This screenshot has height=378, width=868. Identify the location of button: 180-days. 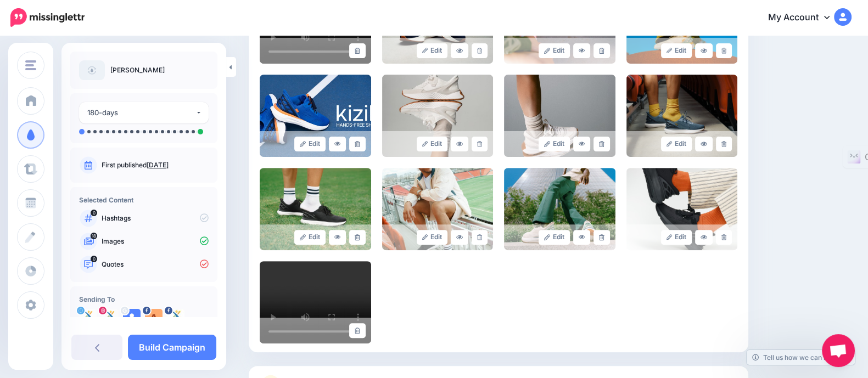
(144, 112).